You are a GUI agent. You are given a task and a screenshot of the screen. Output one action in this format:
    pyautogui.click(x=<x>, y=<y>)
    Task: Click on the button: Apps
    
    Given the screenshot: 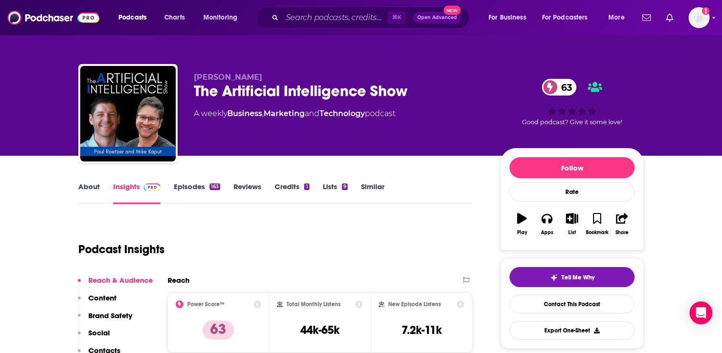 What is the action you would take?
    pyautogui.click(x=547, y=224)
    